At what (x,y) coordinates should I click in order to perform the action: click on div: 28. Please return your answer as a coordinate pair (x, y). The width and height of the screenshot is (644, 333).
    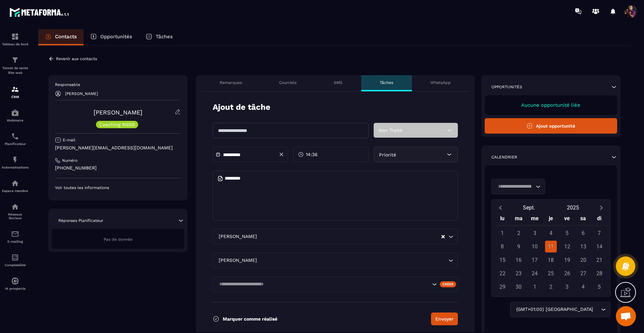
    Looking at the image, I should click on (599, 273).